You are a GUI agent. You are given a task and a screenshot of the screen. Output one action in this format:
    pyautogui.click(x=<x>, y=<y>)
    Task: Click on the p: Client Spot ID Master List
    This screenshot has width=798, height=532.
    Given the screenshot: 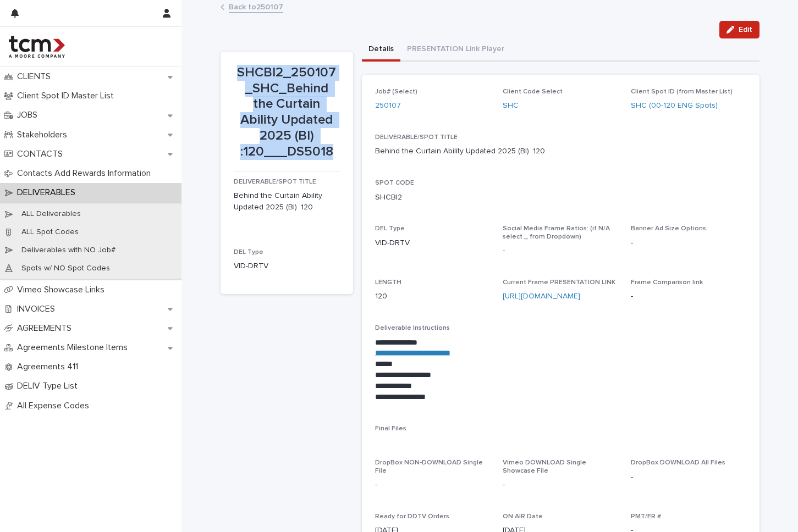 What is the action you would take?
    pyautogui.click(x=68, y=95)
    